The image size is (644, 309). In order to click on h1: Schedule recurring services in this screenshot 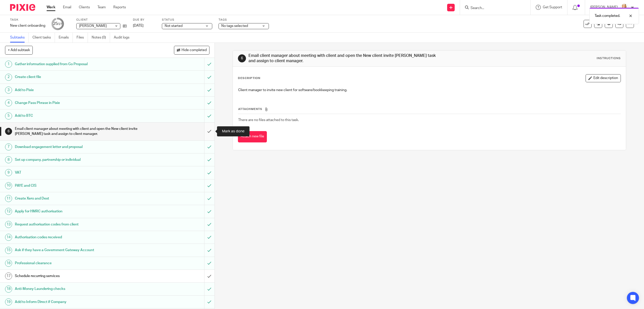, I will do `click(76, 276)`.